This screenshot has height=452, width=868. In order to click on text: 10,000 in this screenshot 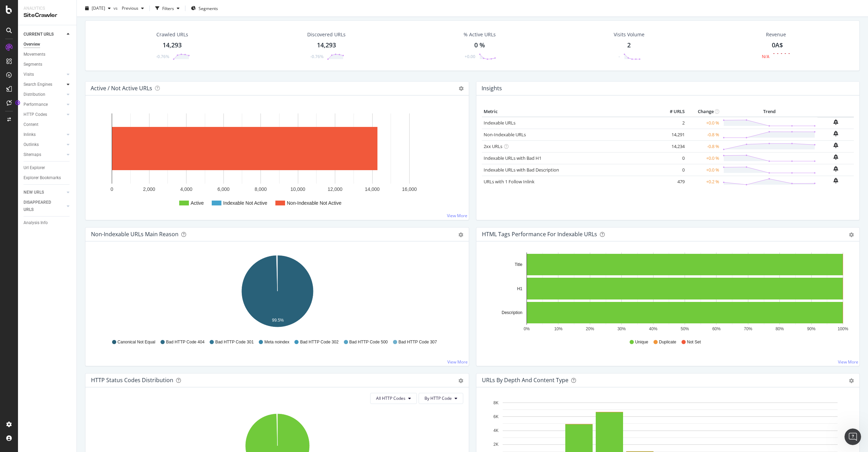, I will do `click(298, 190)`.